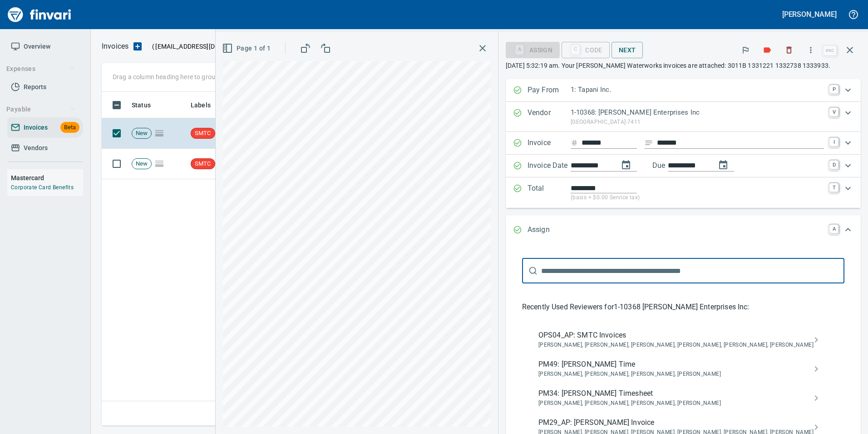 The height and width of the screenshot is (434, 868). What do you see at coordinates (35, 86) in the screenshot?
I see `span: Reports` at bounding box center [35, 86].